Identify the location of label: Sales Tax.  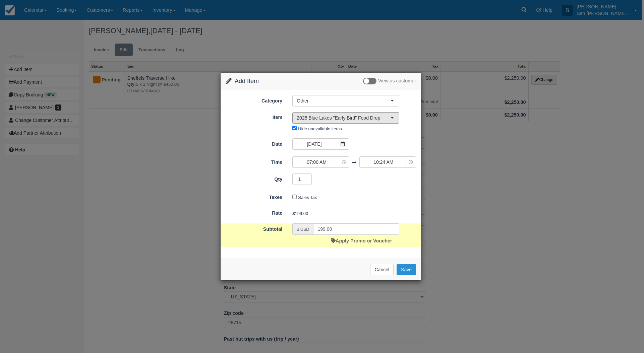
(308, 197).